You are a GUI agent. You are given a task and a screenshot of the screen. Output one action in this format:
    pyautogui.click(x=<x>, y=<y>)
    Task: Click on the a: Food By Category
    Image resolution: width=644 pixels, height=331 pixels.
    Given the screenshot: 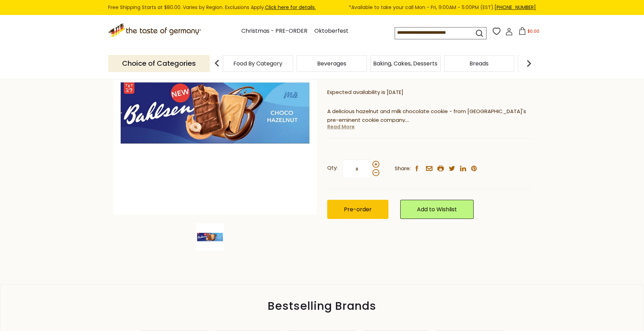 What is the action you would take?
    pyautogui.click(x=258, y=63)
    